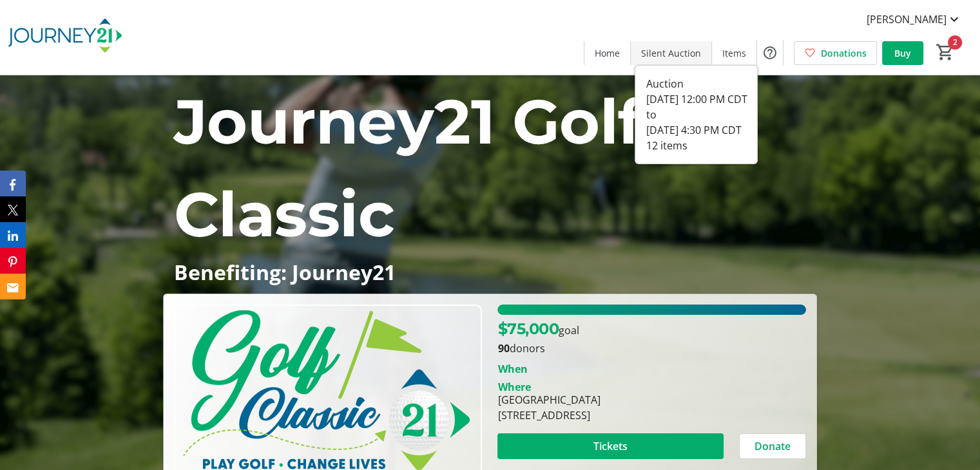  Describe the element at coordinates (407, 168) in the screenshot. I see `span: Journey21 Golf Classic` at that location.